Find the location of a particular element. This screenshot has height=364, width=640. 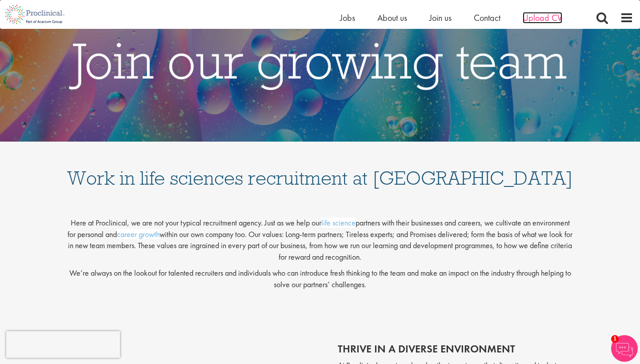

a: life science is located at coordinates (338, 223).